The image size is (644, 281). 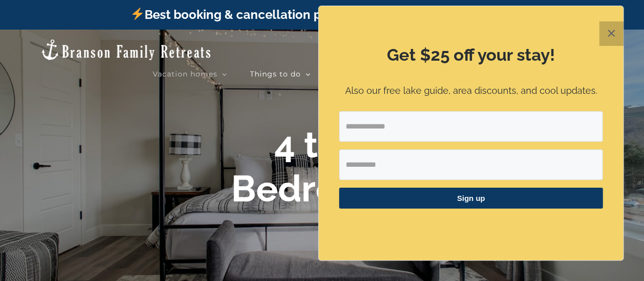 I want to click on button: Sign up, so click(x=471, y=198).